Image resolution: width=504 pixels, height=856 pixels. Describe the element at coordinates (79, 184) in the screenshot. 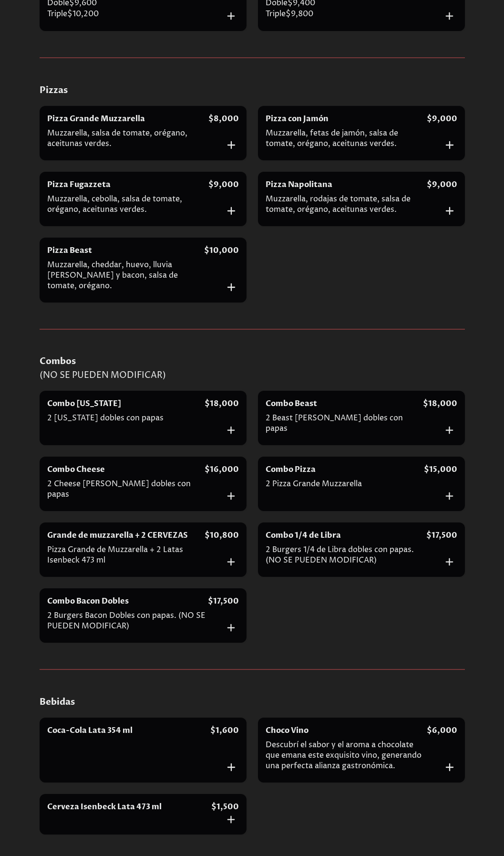

I see `h4: Pizza Fugazzeta` at that location.